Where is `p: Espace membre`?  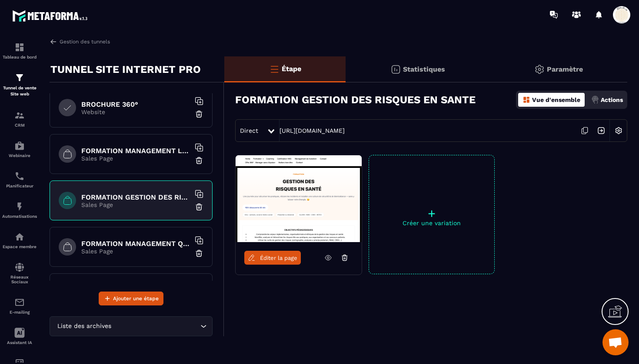
p: Espace membre is located at coordinates (20, 246).